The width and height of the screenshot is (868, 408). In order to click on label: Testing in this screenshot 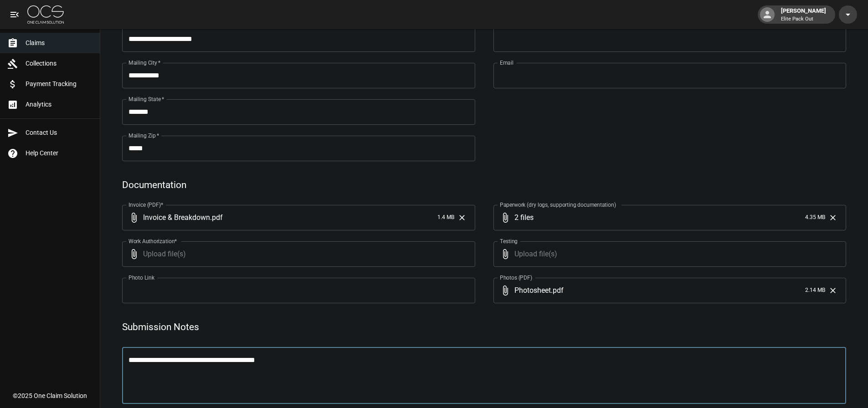, I will do `click(508, 241)`.